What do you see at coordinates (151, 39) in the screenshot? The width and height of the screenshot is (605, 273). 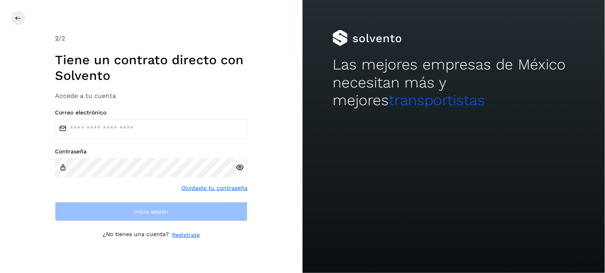 I see `div: /2` at bounding box center [151, 39].